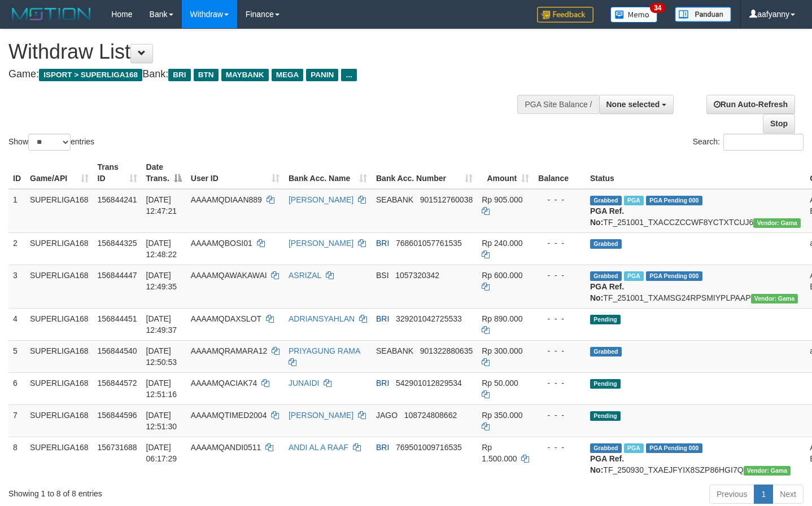 Image resolution: width=812 pixels, height=506 pixels. What do you see at coordinates (395, 351) in the screenshot?
I see `span: SEABANK` at bounding box center [395, 351].